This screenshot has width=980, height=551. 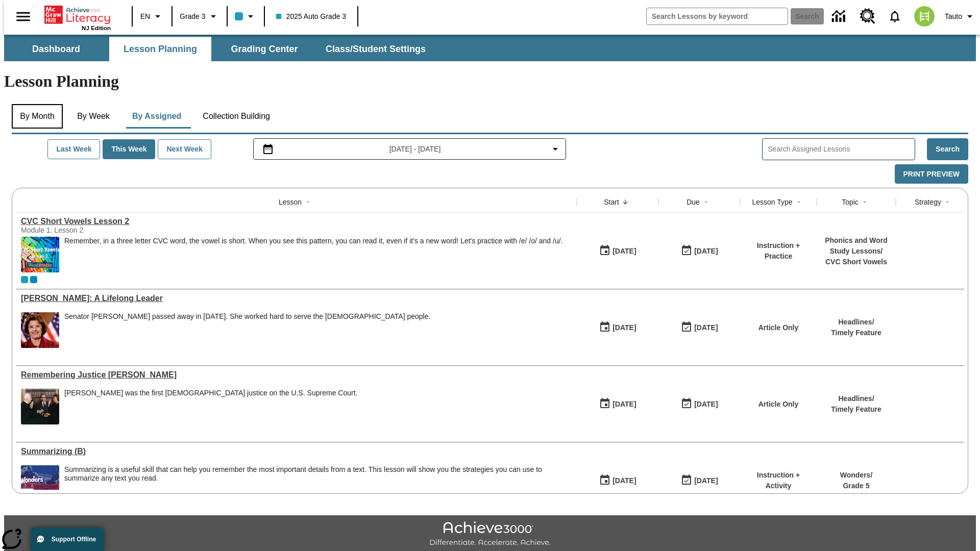 What do you see at coordinates (856, 246) in the screenshot?
I see `p: Phonics and Word Study Lessons /` at bounding box center [856, 246].